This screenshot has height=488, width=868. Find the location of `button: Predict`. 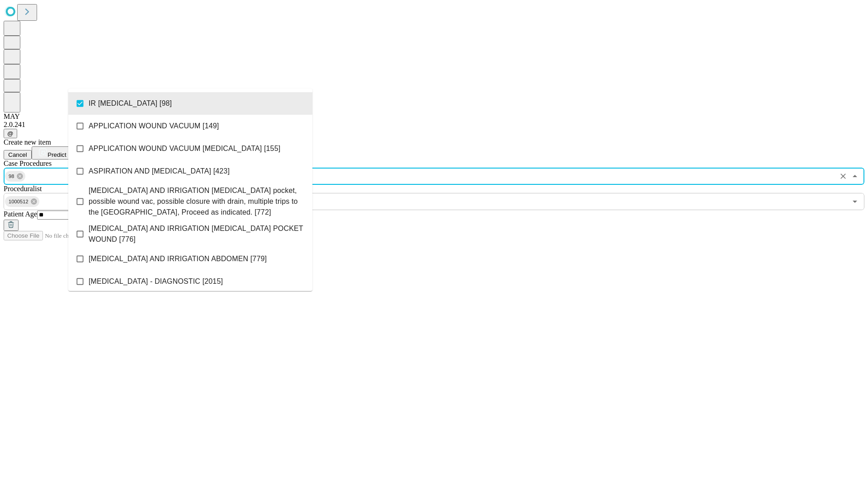

button: Predict is located at coordinates (53, 153).